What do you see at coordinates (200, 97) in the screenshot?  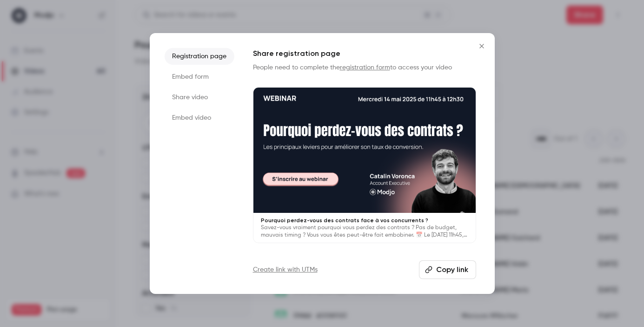 I see `li: Share video` at bounding box center [200, 97].